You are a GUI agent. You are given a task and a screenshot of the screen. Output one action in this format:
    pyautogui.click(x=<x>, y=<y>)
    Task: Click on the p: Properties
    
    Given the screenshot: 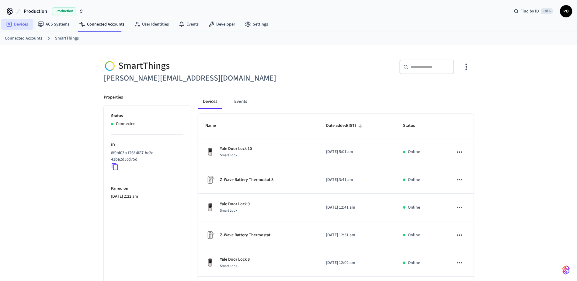 What is the action you would take?
    pyautogui.click(x=113, y=97)
    